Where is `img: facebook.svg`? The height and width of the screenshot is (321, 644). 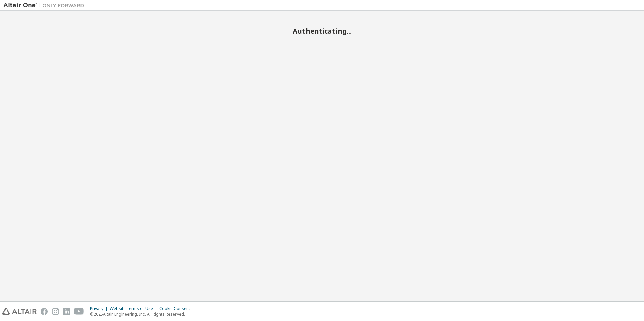 img: facebook.svg is located at coordinates (44, 311).